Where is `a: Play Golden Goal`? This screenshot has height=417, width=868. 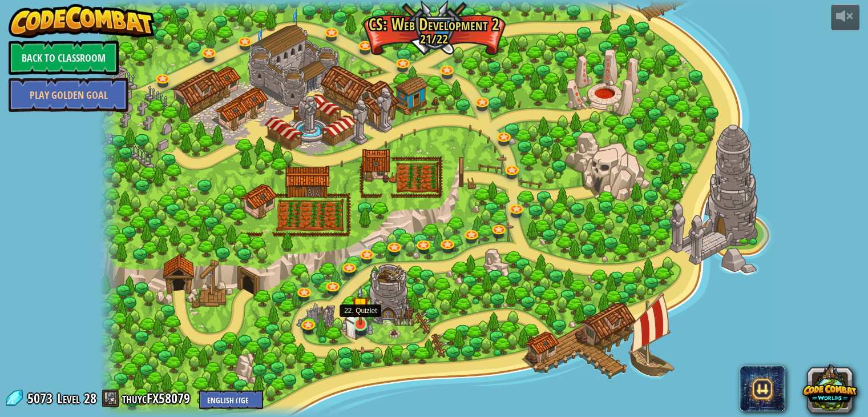 a: Play Golden Goal is located at coordinates (69, 95).